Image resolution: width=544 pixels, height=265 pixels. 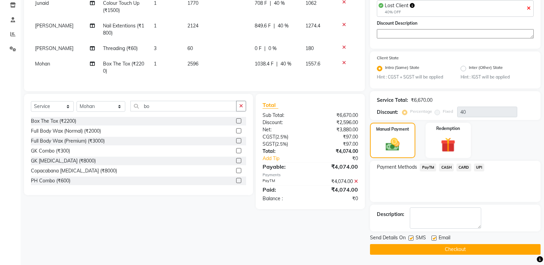 I want to click on span: Lost Client, so click(x=396, y=5).